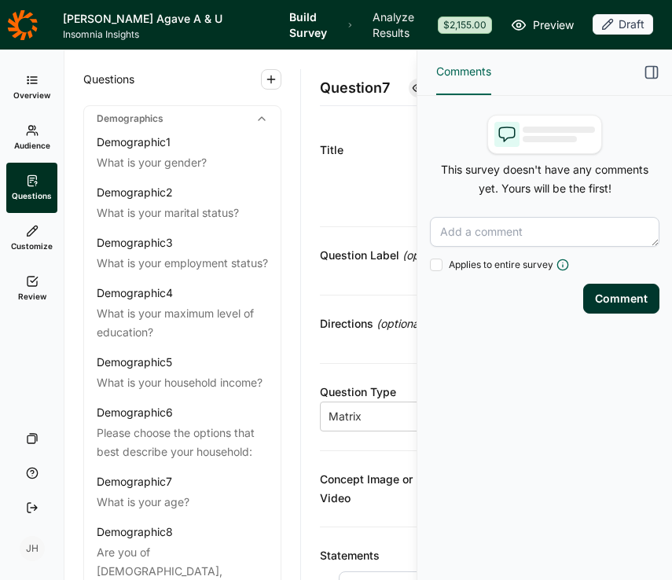 The height and width of the screenshot is (580, 672). What do you see at coordinates (542, 25) in the screenshot?
I see `a: Preview` at bounding box center [542, 25].